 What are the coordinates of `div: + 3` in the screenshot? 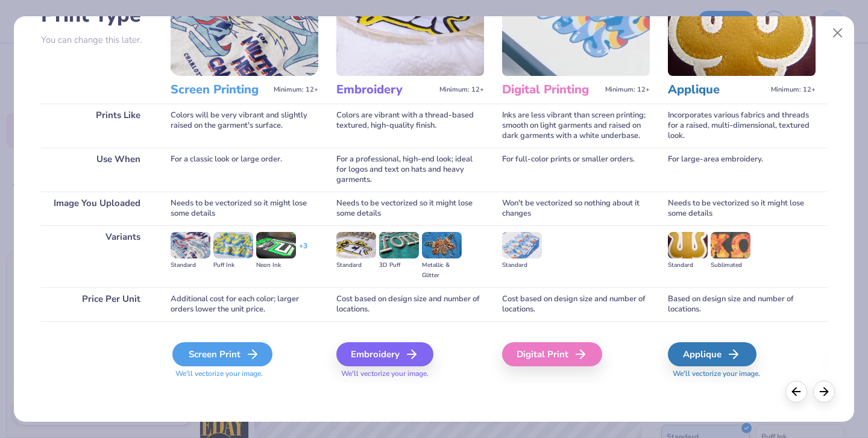 It's located at (303, 251).